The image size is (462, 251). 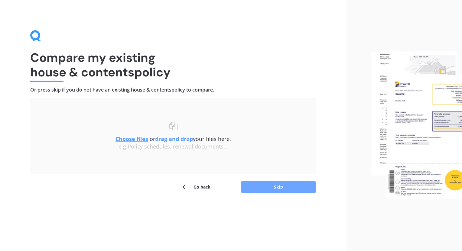 What do you see at coordinates (174, 139) in the screenshot?
I see `b: drag and drop` at bounding box center [174, 139].